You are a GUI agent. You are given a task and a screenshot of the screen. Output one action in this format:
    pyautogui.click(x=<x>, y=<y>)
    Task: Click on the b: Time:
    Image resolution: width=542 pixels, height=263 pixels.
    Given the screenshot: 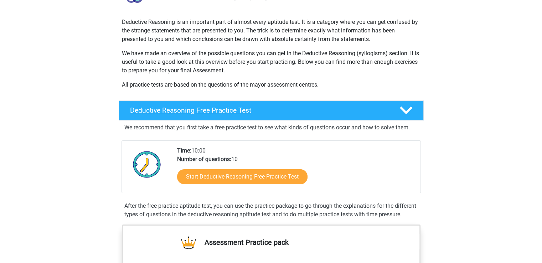 What is the action you would take?
    pyautogui.click(x=184, y=150)
    